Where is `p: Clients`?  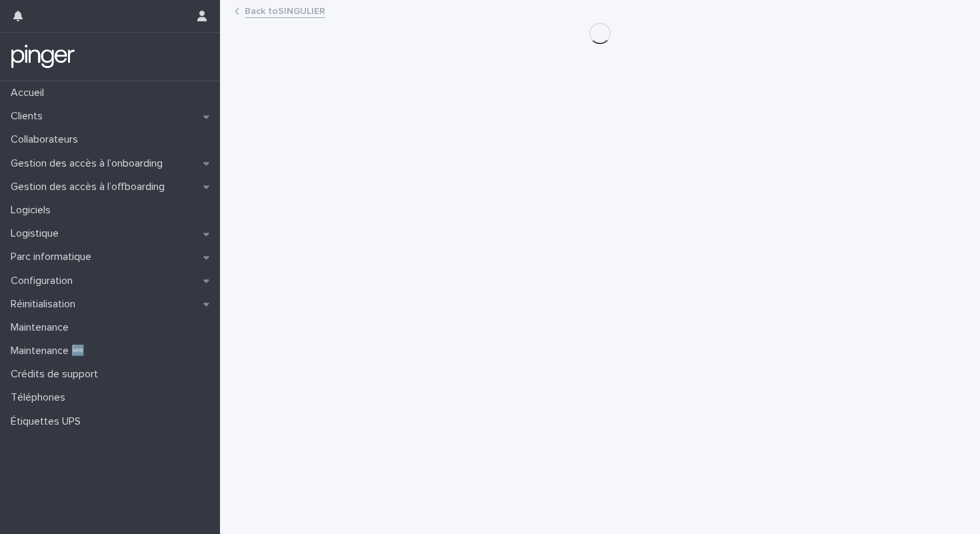
p: Clients is located at coordinates (29, 116).